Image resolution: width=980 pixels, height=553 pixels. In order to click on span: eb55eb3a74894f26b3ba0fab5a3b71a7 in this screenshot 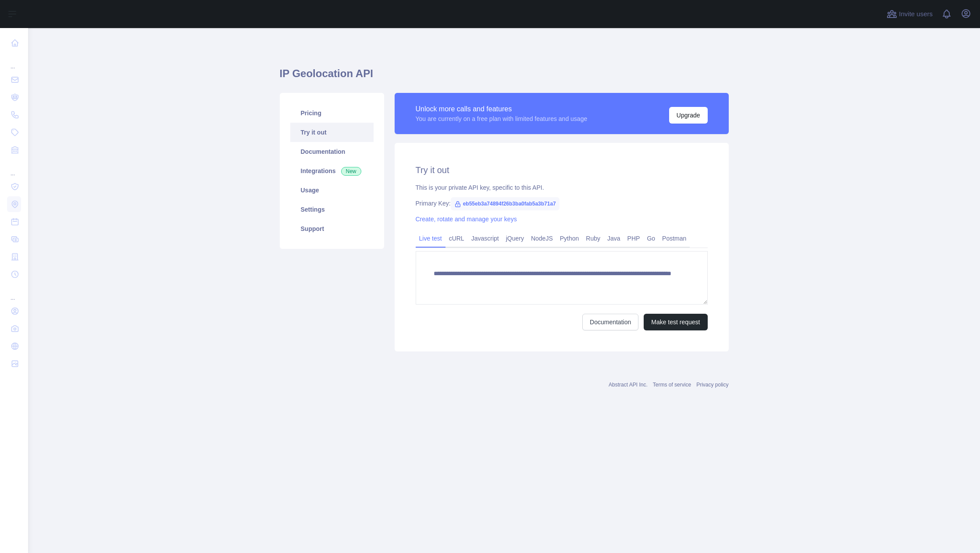, I will do `click(505, 203)`.